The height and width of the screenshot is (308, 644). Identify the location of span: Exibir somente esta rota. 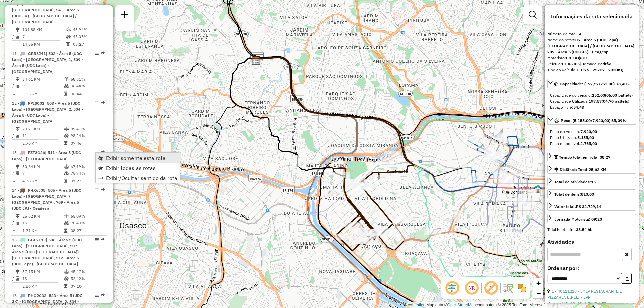
(136, 158).